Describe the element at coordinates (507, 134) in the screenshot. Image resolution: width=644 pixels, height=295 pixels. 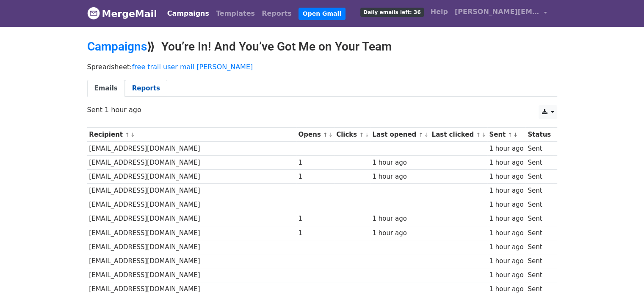
I see `th: Sent` at that location.